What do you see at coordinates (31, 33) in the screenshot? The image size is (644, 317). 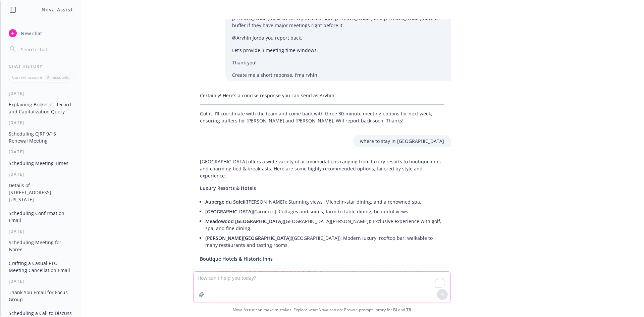 I see `span: New chat` at bounding box center [31, 33].